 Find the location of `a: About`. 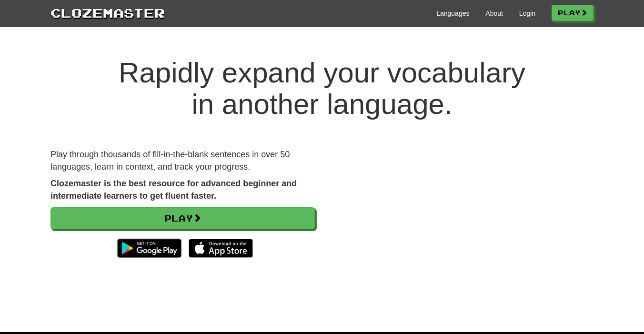

a: About is located at coordinates (494, 13).